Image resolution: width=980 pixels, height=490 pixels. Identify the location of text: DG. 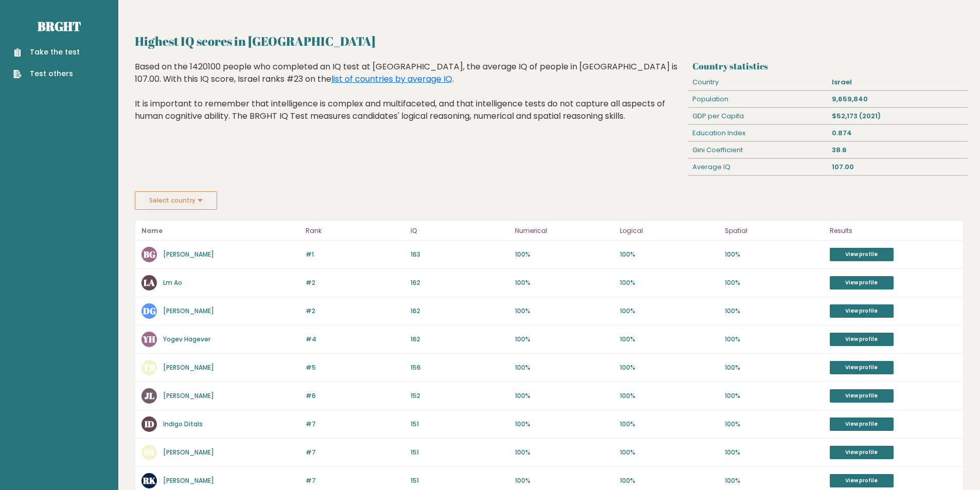
(149, 310).